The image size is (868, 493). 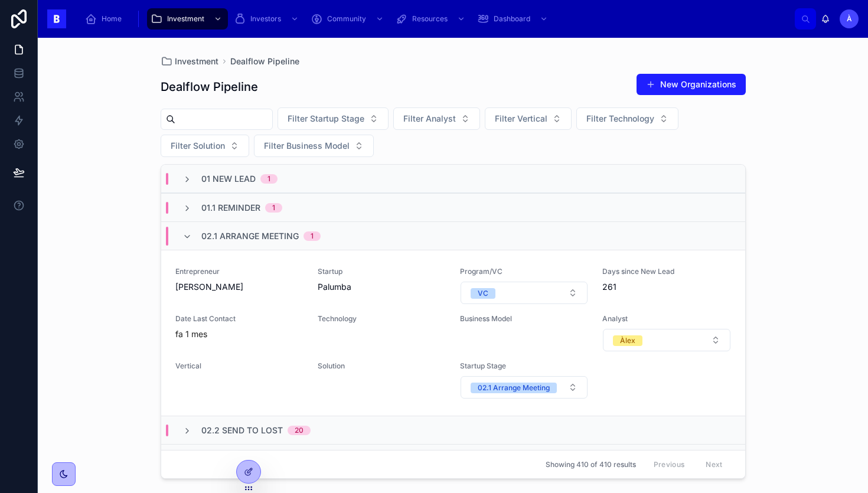 I want to click on span: 261, so click(x=667, y=287).